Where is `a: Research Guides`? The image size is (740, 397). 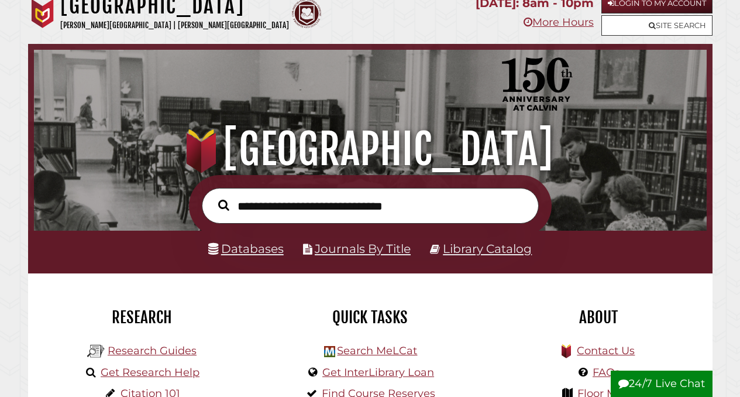
a: Research Guides is located at coordinates (152, 350).